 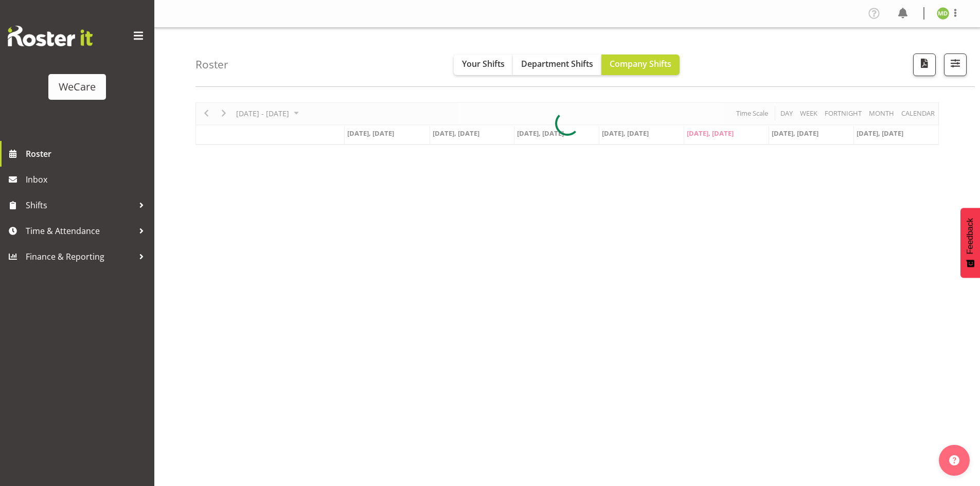 What do you see at coordinates (50, 36) in the screenshot?
I see `img: Rosterit website logo` at bounding box center [50, 36].